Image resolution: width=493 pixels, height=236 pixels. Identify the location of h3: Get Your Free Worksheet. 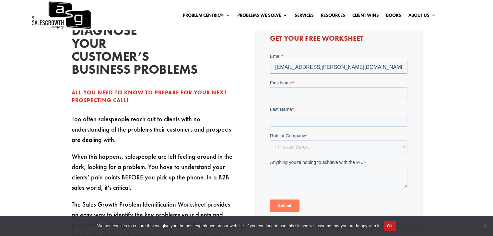
(338, 40).